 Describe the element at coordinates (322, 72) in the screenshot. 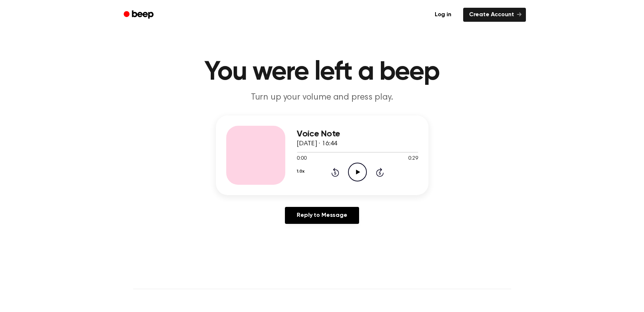

I see `h1: You were left a beep` at that location.